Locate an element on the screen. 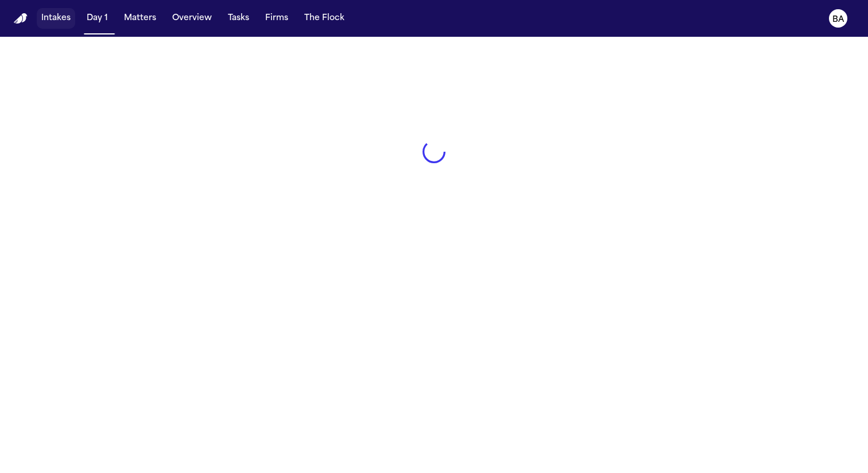  button: Intakes is located at coordinates (56, 19).